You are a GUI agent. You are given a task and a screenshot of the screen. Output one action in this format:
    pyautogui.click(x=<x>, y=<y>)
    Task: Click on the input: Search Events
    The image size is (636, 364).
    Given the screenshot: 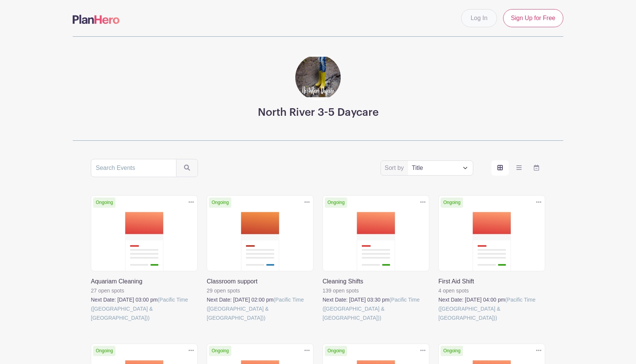 What is the action you would take?
    pyautogui.click(x=134, y=168)
    